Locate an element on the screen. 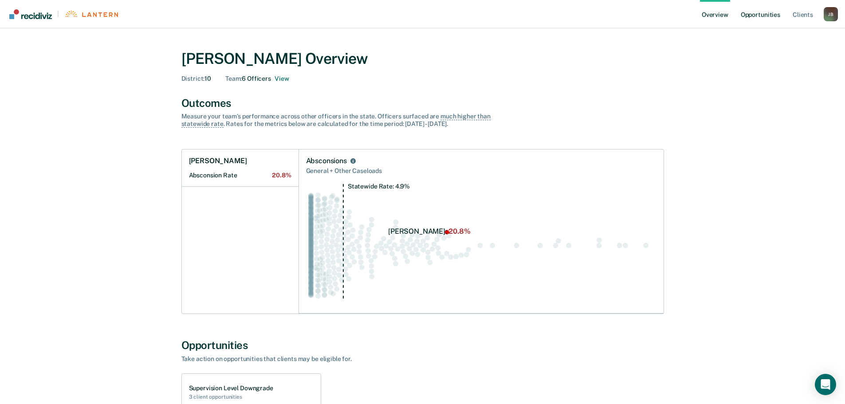 The width and height of the screenshot is (845, 404). div: 6 Officers is located at coordinates (257, 78).